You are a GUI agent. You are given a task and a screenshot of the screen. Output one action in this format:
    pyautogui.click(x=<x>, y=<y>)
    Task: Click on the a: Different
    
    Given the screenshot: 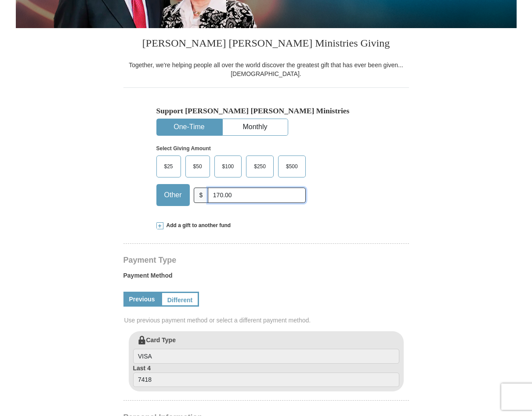 What is the action you would take?
    pyautogui.click(x=180, y=299)
    